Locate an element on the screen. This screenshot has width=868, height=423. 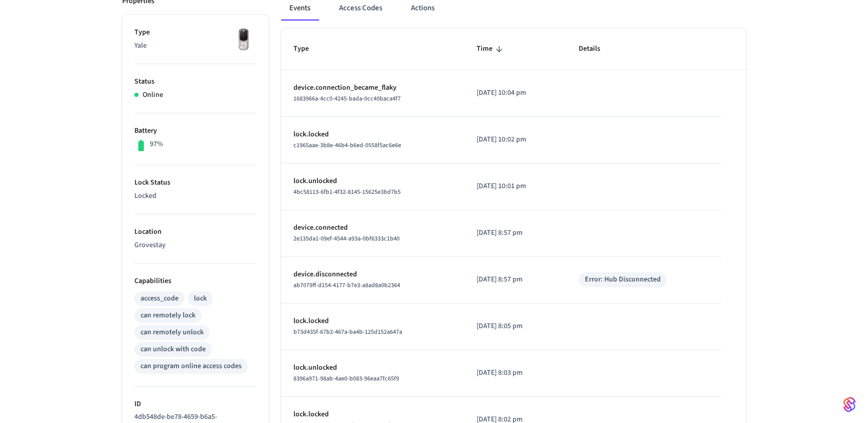
div: can remotely unlock is located at coordinates (172, 333).